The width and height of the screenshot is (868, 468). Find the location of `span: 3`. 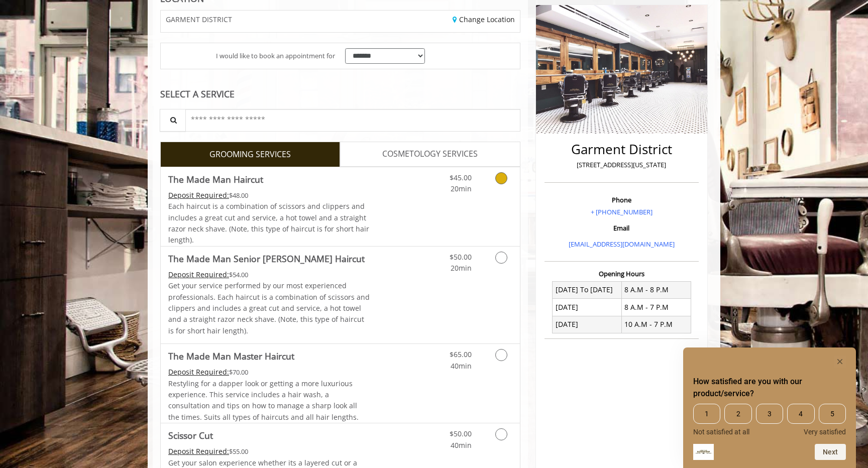

span: 3 is located at coordinates (769, 414).